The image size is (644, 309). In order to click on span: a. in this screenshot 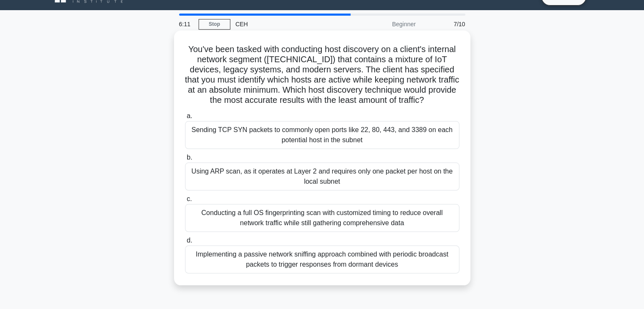, I will do `click(189, 116)`.